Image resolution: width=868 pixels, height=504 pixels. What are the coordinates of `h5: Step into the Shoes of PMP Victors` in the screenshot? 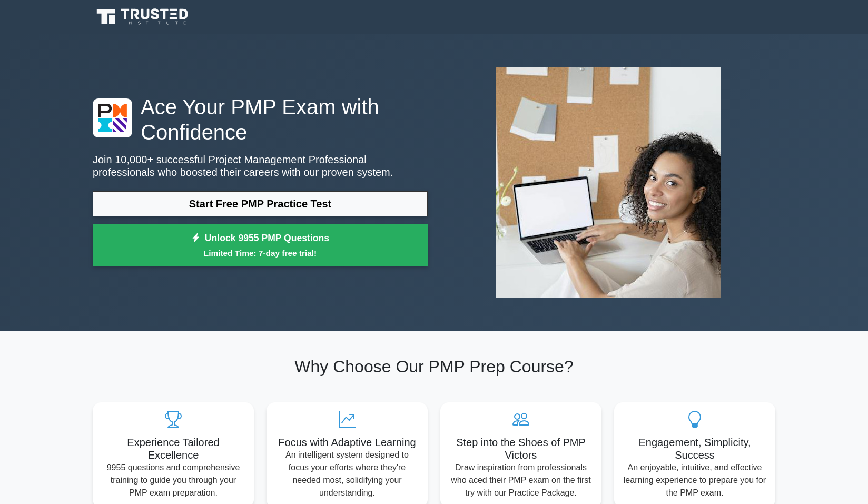 It's located at (521, 448).